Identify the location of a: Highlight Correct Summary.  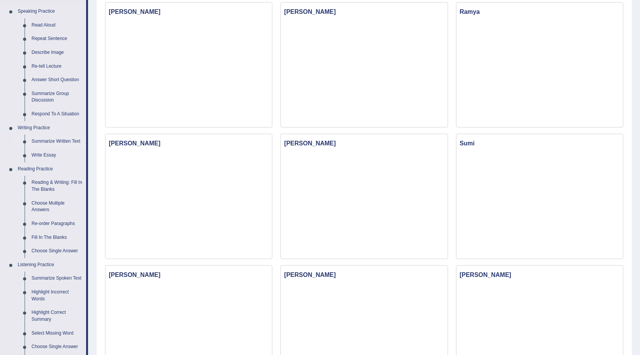
(57, 316).